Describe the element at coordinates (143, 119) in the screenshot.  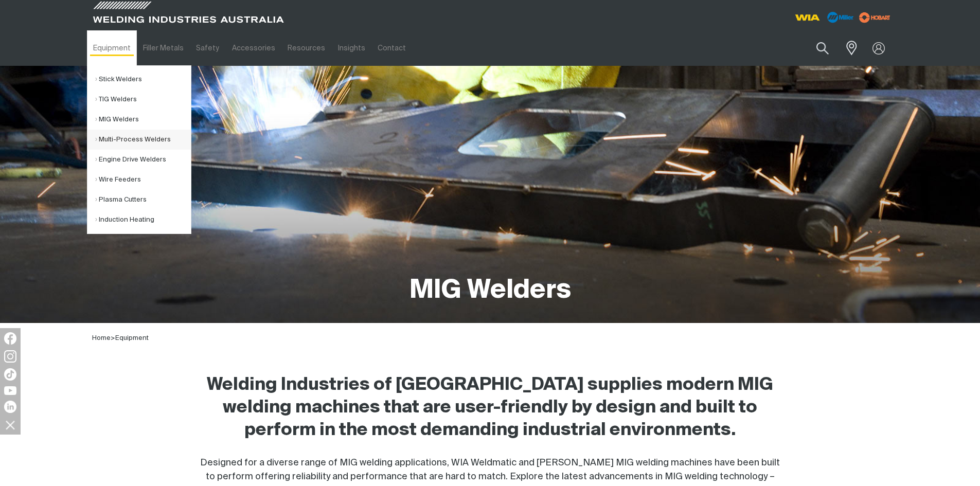
I see `a: MIG Welders` at that location.